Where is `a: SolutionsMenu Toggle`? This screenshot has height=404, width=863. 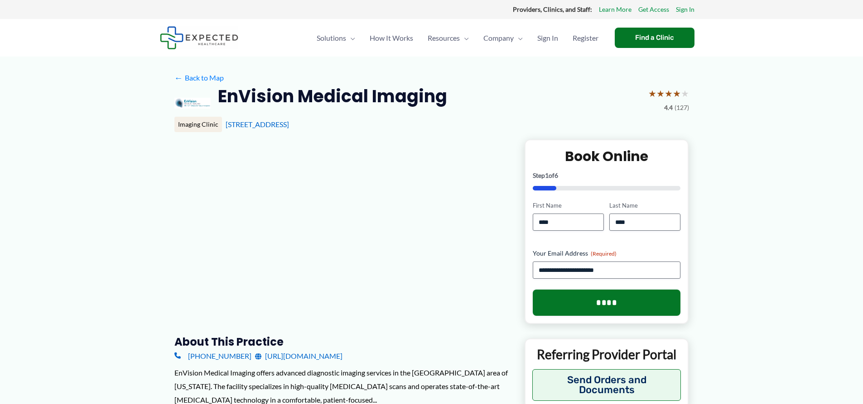 a: SolutionsMenu Toggle is located at coordinates (336, 38).